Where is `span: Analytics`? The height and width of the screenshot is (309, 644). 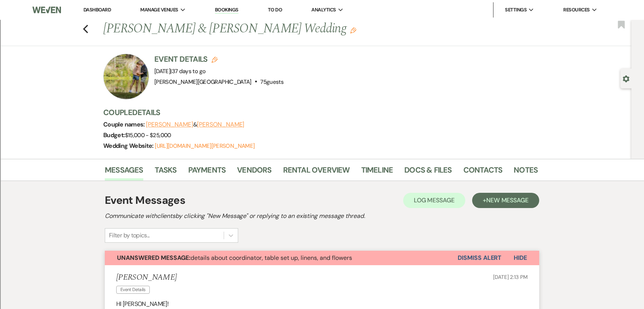
span: Analytics is located at coordinates (323, 10).